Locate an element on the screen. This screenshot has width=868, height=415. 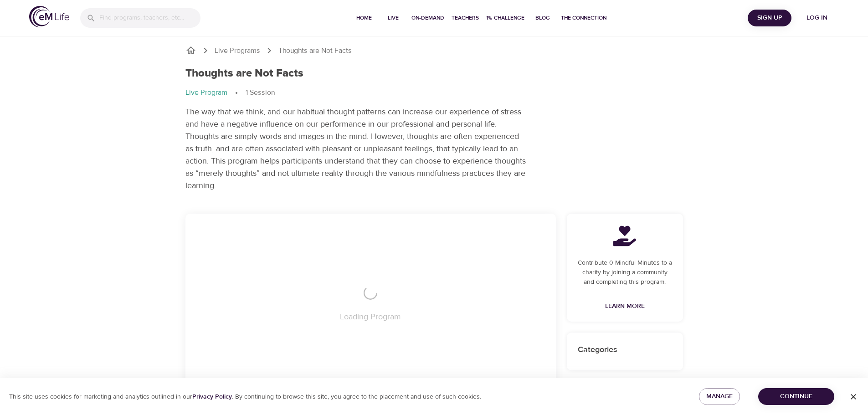
span: Live is located at coordinates (393, 18).